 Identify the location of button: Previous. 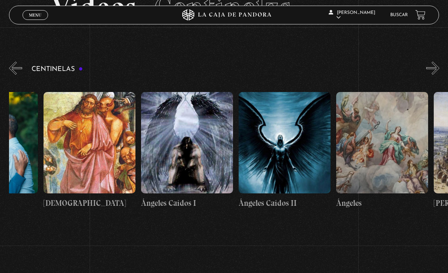
(15, 68).